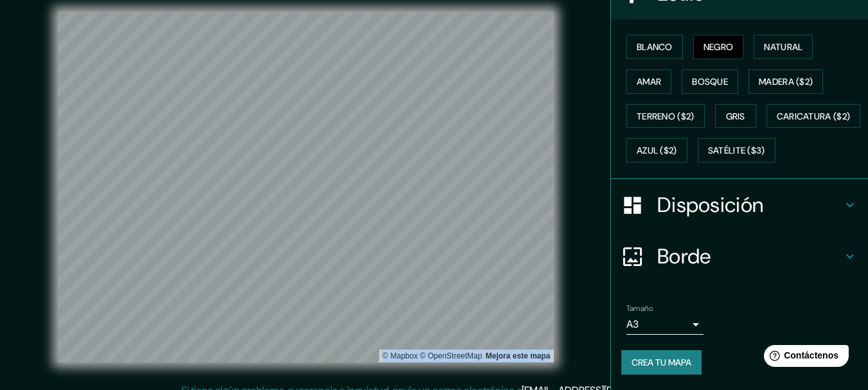  I want to click on font: Gris, so click(735, 116).